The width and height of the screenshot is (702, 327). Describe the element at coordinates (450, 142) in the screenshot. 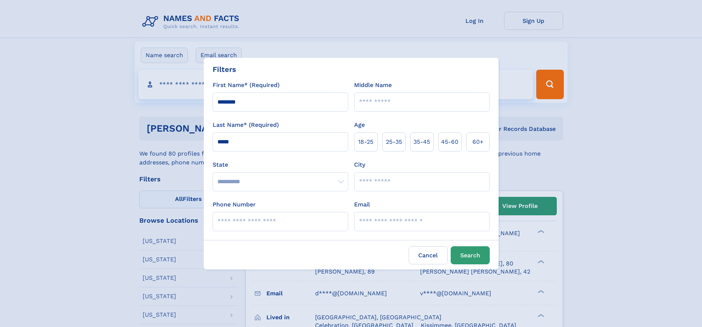

I see `span: 45‑60` at that location.